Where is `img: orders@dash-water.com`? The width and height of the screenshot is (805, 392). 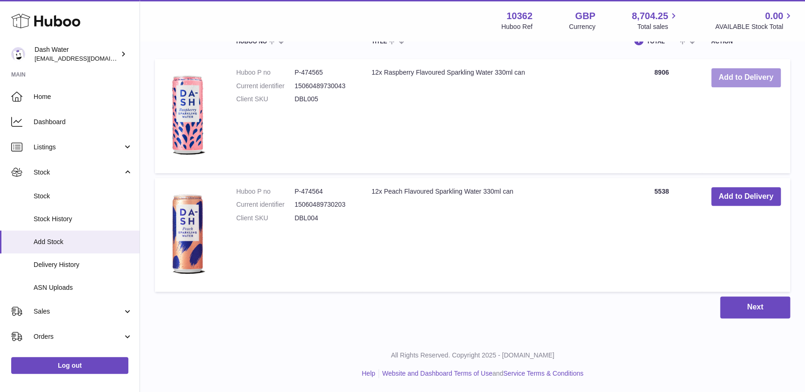
img: orders@dash-water.com is located at coordinates (18, 54).